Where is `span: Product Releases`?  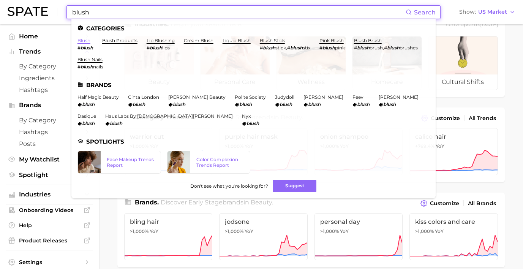
span: Product Releases is located at coordinates (49, 240).